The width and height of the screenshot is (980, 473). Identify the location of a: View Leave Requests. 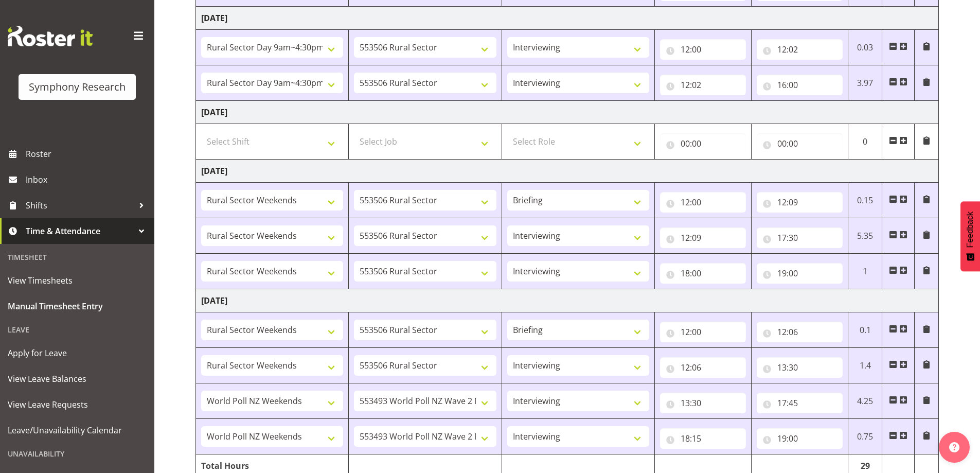
(77, 404).